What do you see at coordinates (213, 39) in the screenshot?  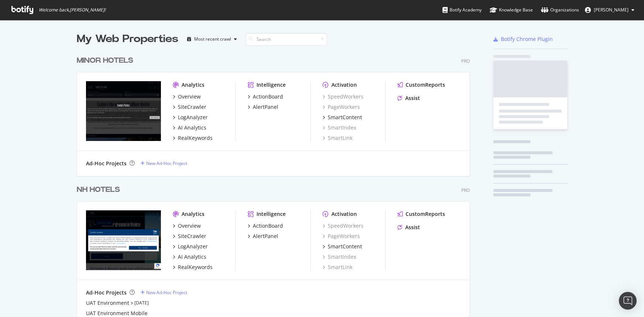 I see `div: Most recent crawl` at bounding box center [213, 39].